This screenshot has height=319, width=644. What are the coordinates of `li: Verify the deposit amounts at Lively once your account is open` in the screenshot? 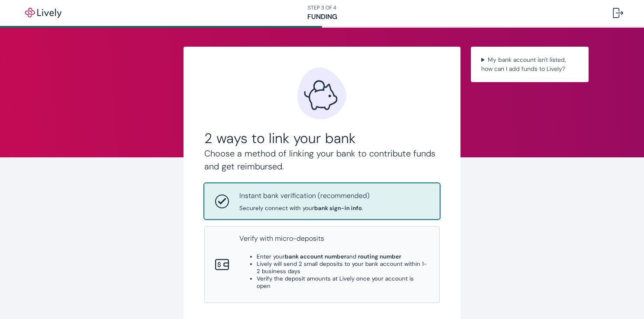 It's located at (343, 282).